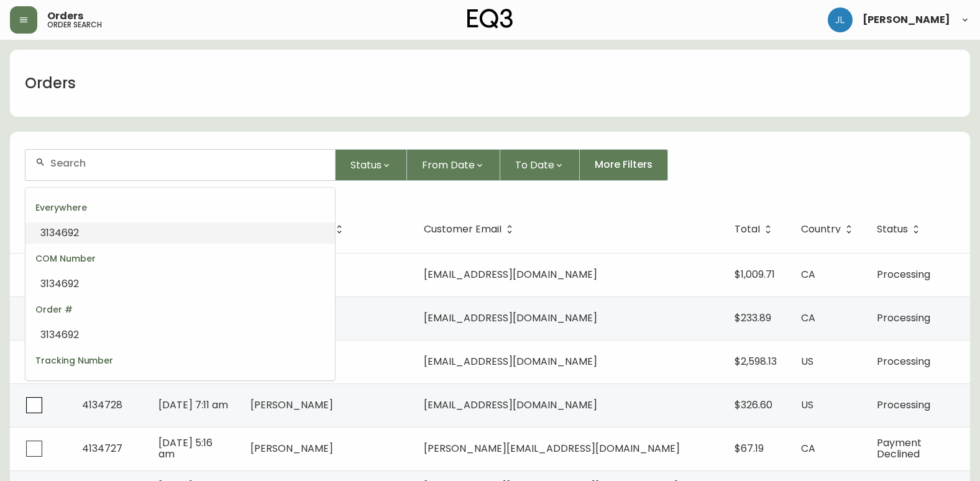  Describe the element at coordinates (623, 165) in the screenshot. I see `span: More Filters` at that location.